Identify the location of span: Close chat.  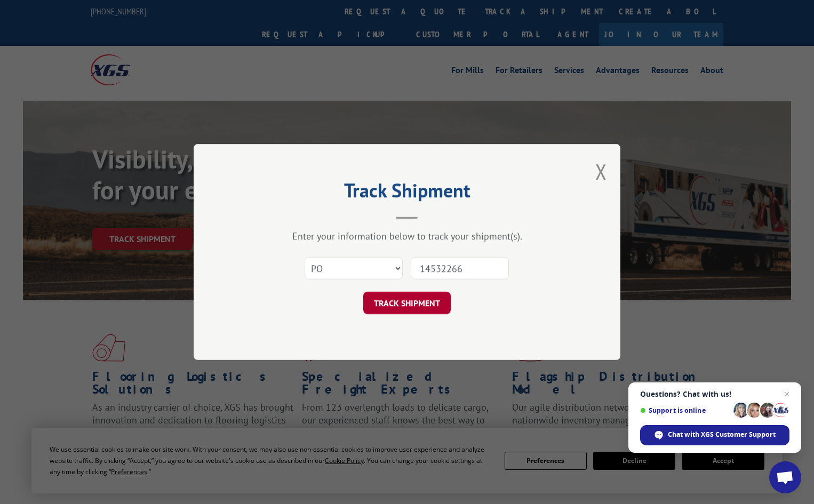
(787, 394).